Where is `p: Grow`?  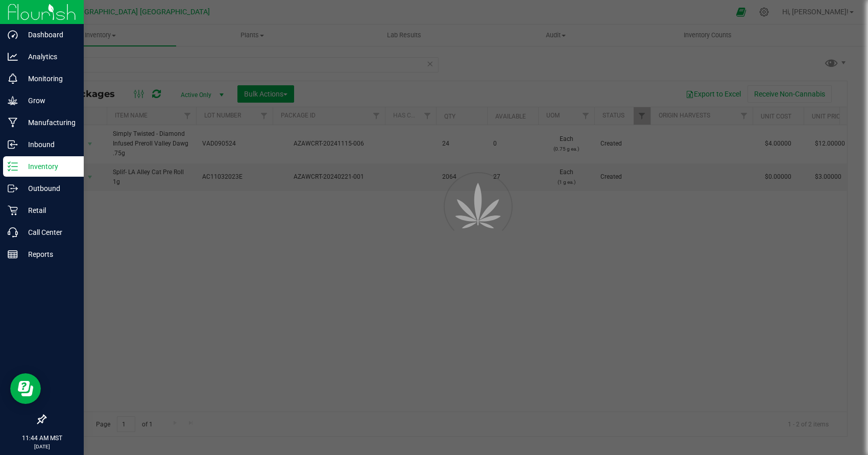 p: Grow is located at coordinates (48, 100).